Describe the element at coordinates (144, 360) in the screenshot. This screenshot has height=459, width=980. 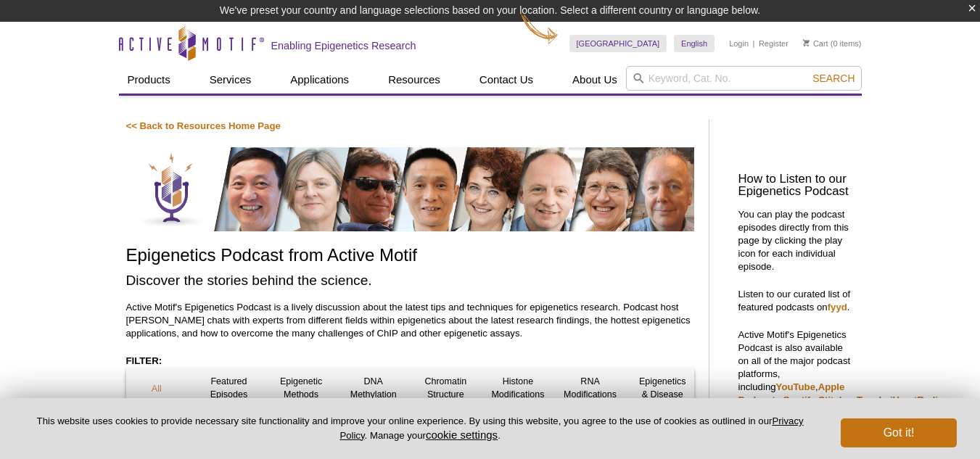
I see `strong: FILTER:` at that location.